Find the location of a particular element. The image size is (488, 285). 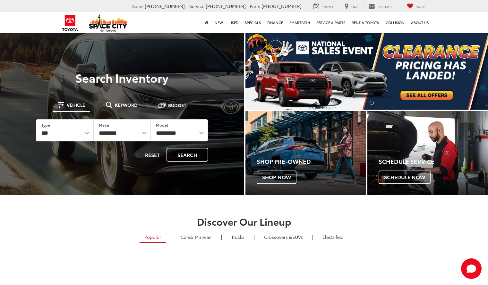

a: Used is located at coordinates (234, 22).